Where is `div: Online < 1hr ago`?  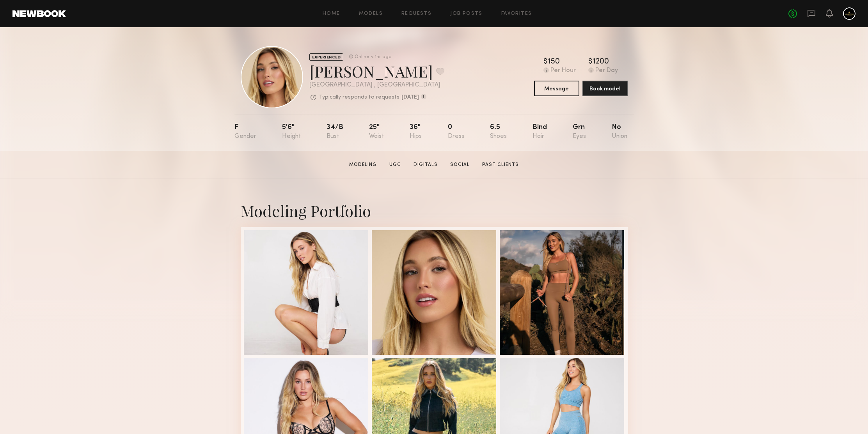
div: Online < 1hr ago is located at coordinates (373, 57).